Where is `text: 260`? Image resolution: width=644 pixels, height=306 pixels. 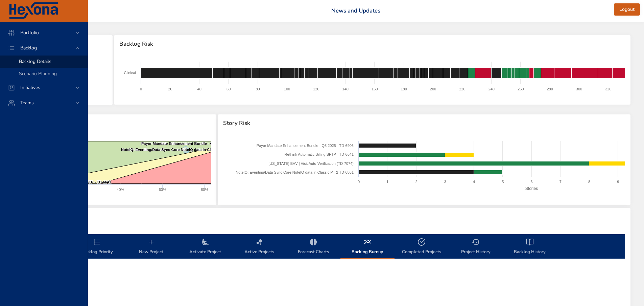 text: 260 is located at coordinates (520, 89).